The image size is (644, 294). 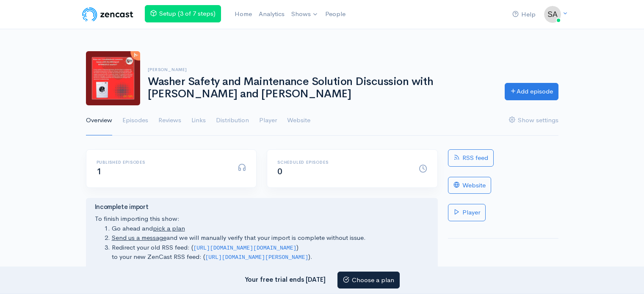 I want to click on a: Distribution, so click(x=232, y=120).